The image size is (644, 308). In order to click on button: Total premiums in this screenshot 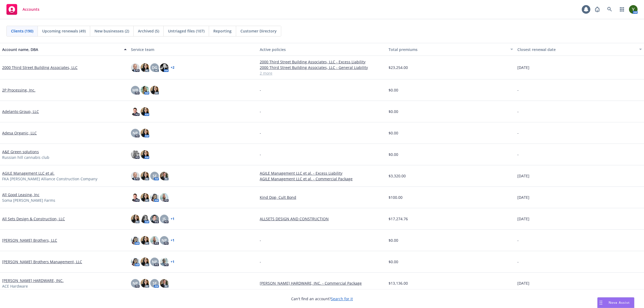, I will do `click(451, 50)`.